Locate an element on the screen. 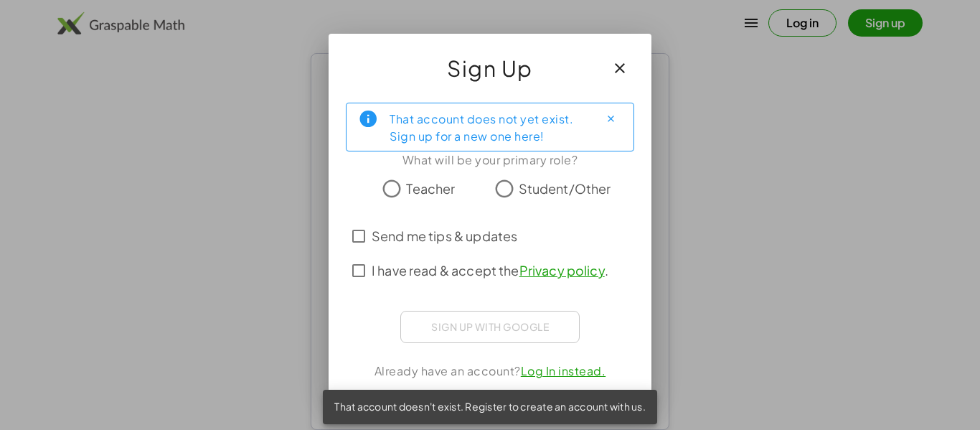 The image size is (980, 430). div: Already have an account? is located at coordinates (490, 371).